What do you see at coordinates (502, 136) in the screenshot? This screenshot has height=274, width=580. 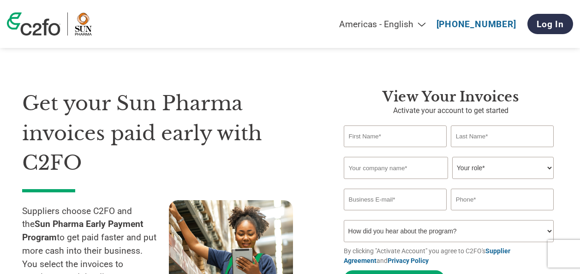 I see `input: Last Name*` at bounding box center [502, 136].